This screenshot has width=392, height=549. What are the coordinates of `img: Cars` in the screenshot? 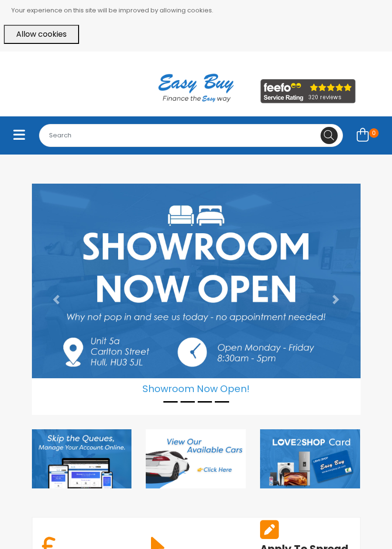 It's located at (196, 459).